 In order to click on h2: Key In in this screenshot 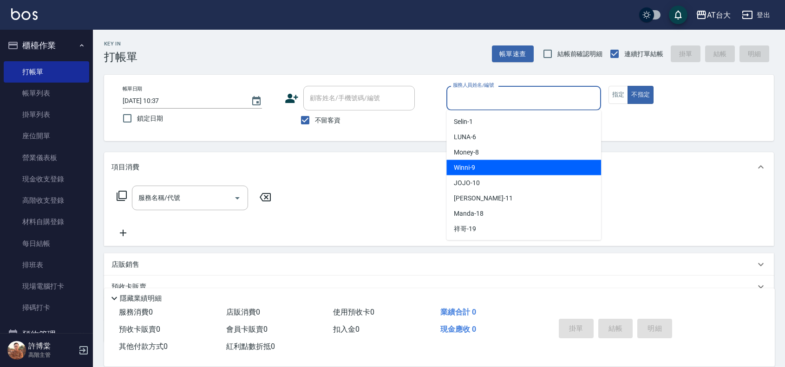, I will do `click(121, 44)`.